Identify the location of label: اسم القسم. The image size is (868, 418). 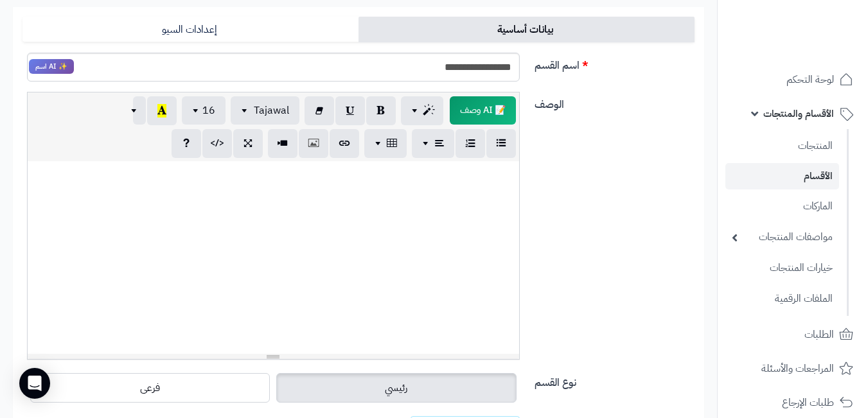
(615, 63).